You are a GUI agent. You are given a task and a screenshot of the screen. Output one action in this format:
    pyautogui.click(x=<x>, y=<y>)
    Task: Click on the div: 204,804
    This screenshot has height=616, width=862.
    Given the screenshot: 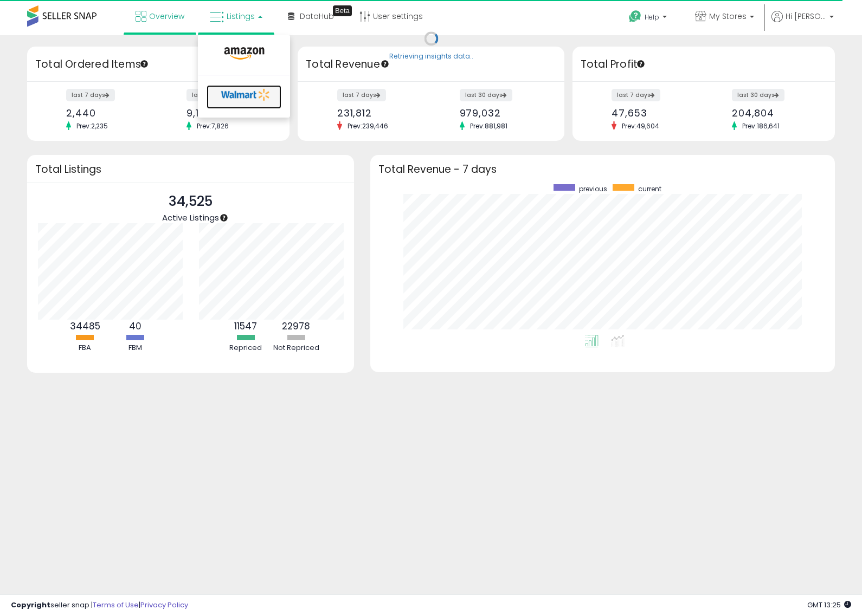 What is the action you would take?
    pyautogui.click(x=774, y=113)
    